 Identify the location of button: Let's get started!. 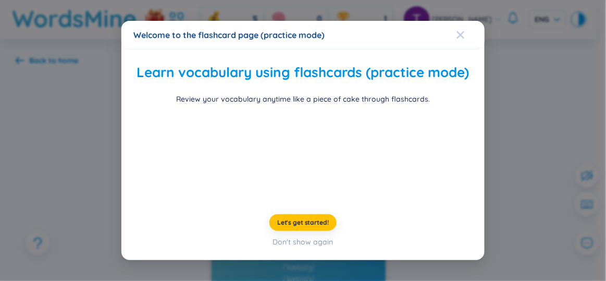
(303, 222).